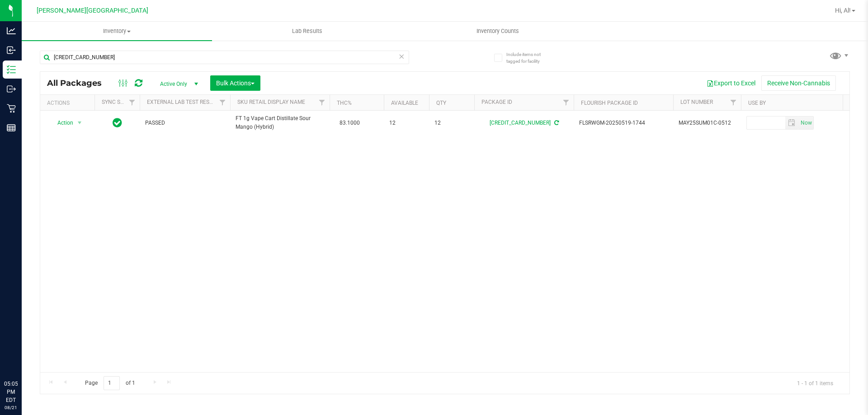 Image resolution: width=868 pixels, height=415 pixels. I want to click on a: Package ID, so click(497, 102).